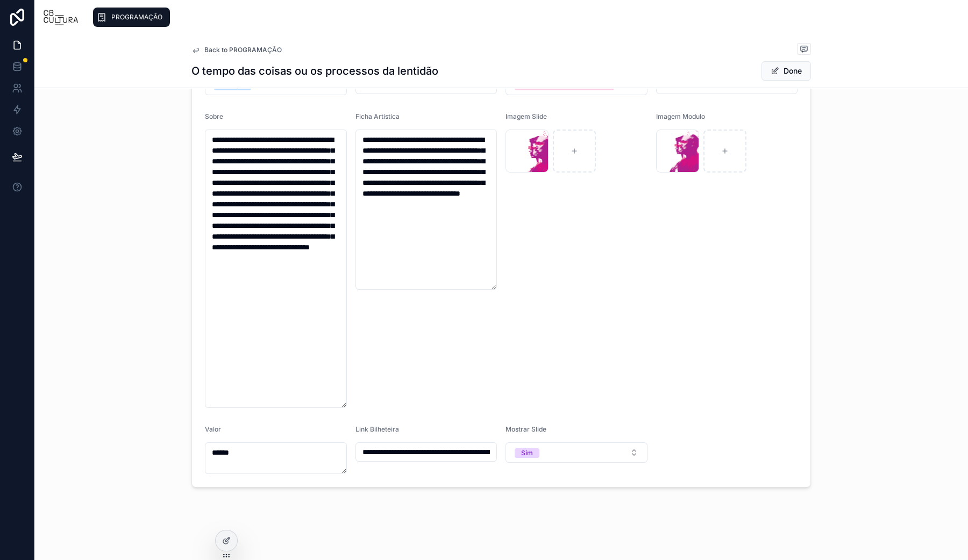 The height and width of the screenshot is (560, 968). I want to click on span: Mostrar Slide, so click(526, 429).